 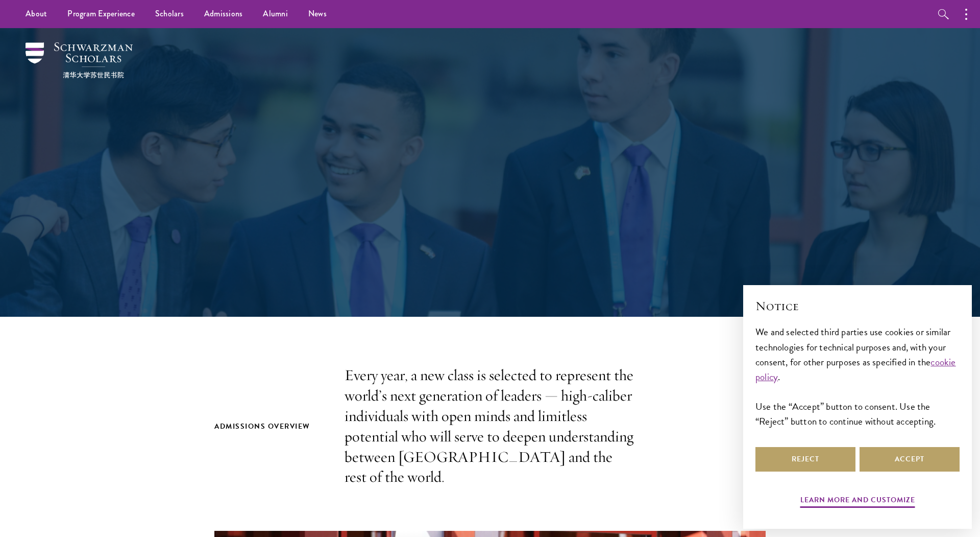 I want to click on a: cookie policy, so click(x=856, y=370).